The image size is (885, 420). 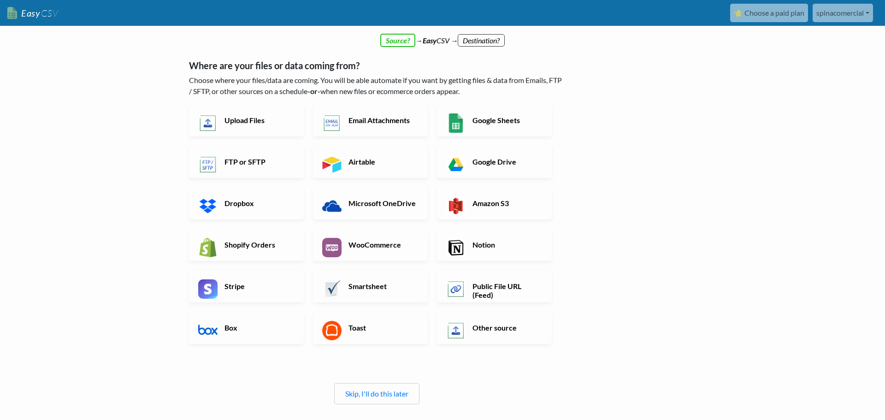 I want to click on a: Email Attachments, so click(x=370, y=120).